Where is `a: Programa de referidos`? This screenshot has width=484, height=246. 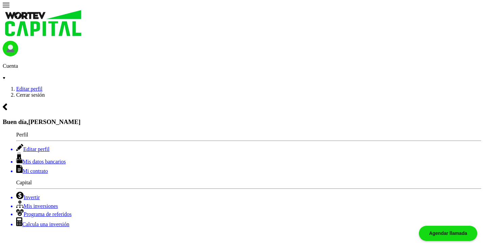 a: Programa de referidos is located at coordinates (249, 213).